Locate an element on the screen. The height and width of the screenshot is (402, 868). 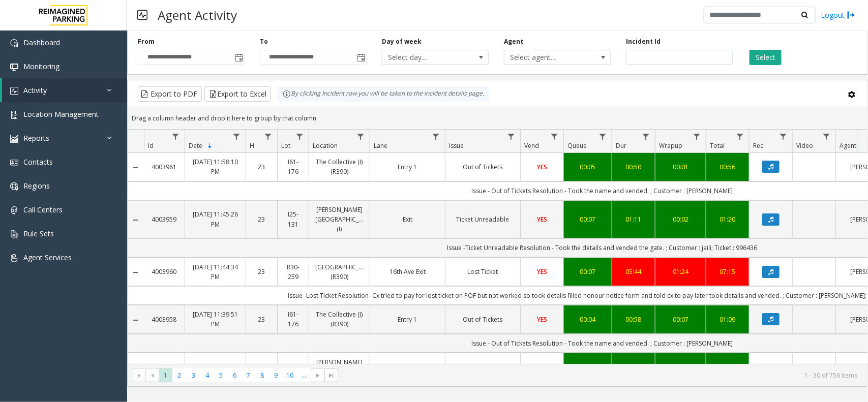
a: 05:44 is located at coordinates (633, 272).